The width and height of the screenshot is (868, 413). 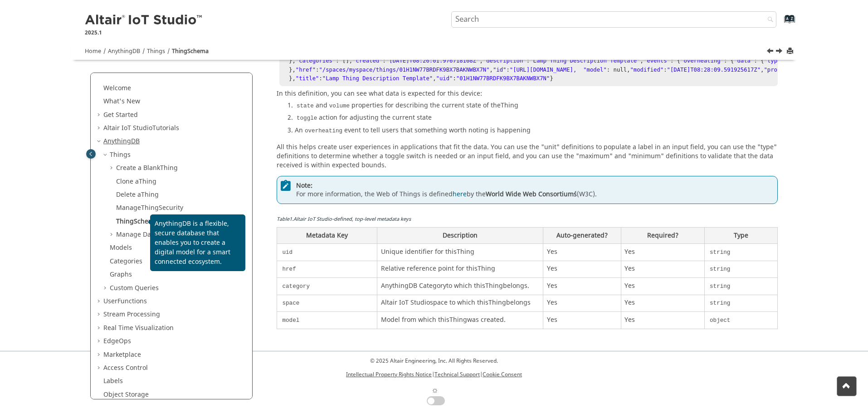 I want to click on a: Things, so click(x=120, y=154).